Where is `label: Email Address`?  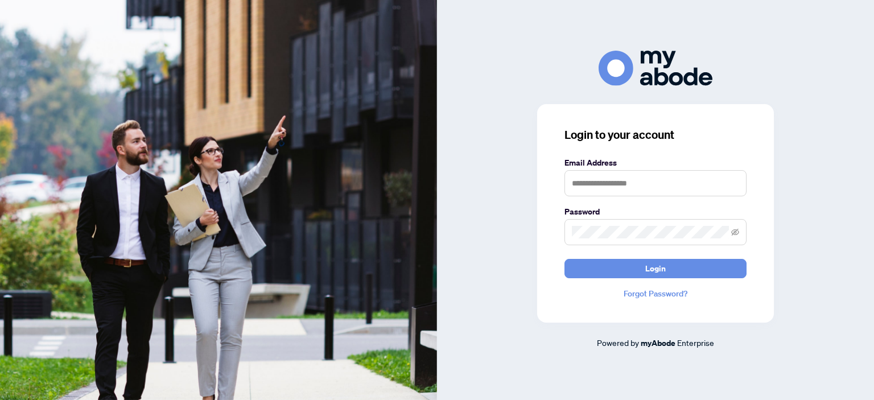
label: Email Address is located at coordinates (655, 163).